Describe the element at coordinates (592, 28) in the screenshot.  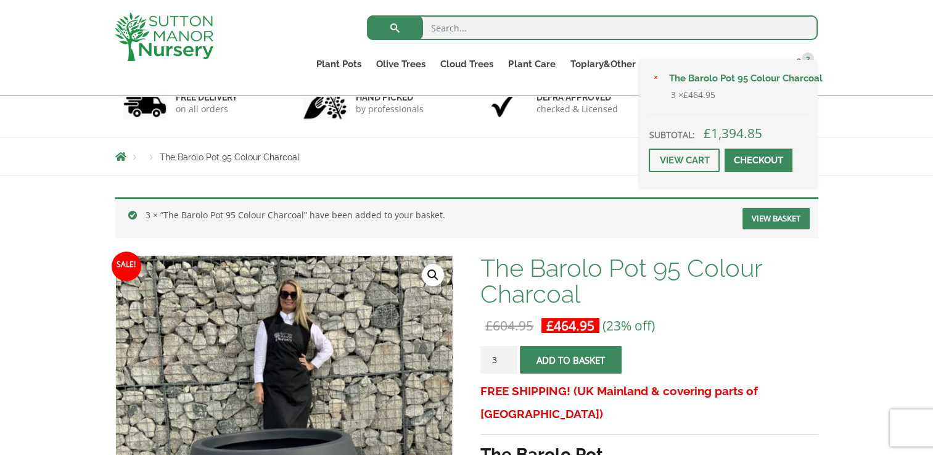
I see `input: Search...` at that location.